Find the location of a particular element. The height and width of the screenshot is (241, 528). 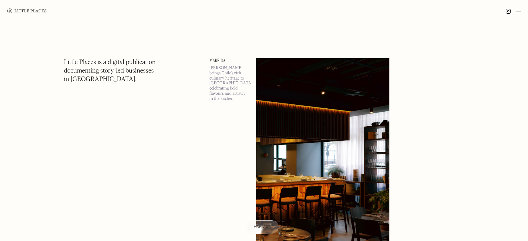

a: Mareida is located at coordinates (229, 61).